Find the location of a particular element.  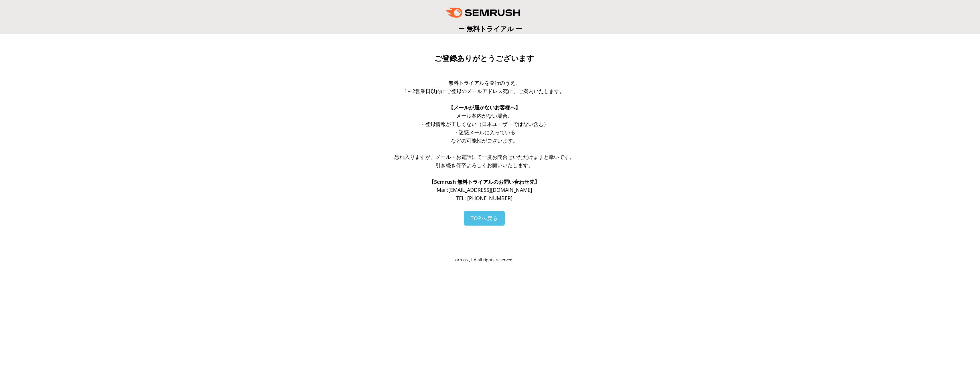

span: などの可能性がございます。 is located at coordinates (485, 140).